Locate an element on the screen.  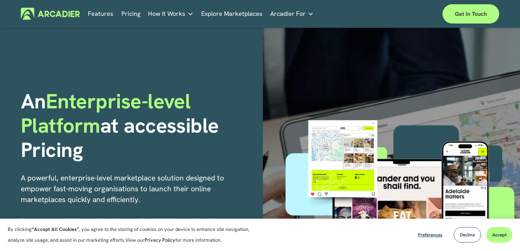
button: Decline is located at coordinates (467, 235).